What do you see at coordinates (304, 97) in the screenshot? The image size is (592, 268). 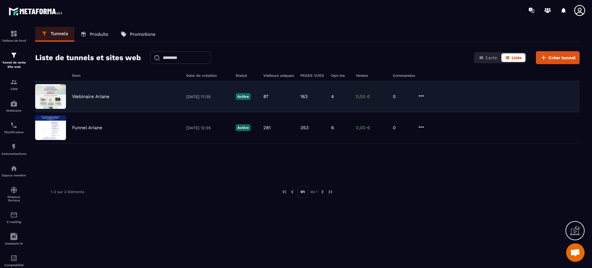 I see `p: 163` at bounding box center [304, 97].